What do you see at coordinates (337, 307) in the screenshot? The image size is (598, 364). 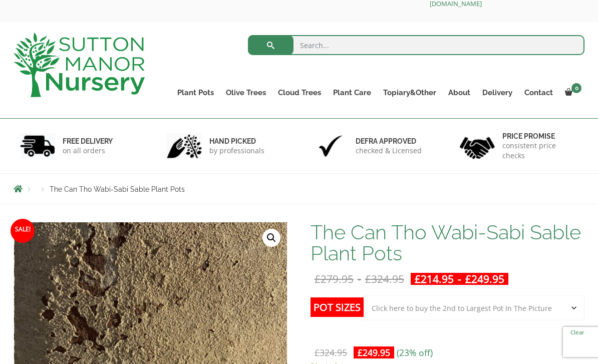 I see `label: Pot Sizes` at bounding box center [337, 307].